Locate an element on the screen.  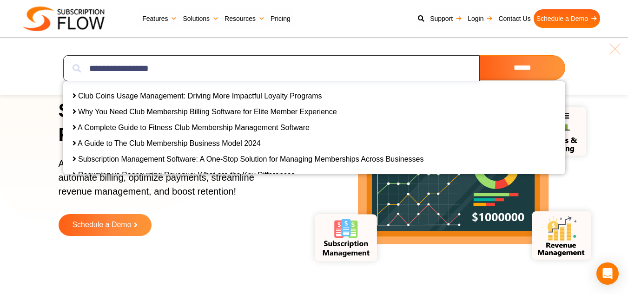
a: Recurring vs Reoccurring Revenue: What are the Key Differences is located at coordinates (186, 175).